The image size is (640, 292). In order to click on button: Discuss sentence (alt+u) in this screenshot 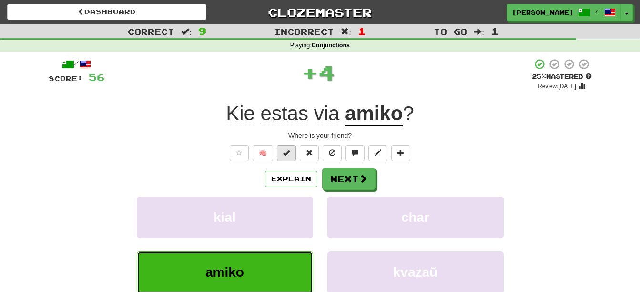, I will do `click(355, 153)`.